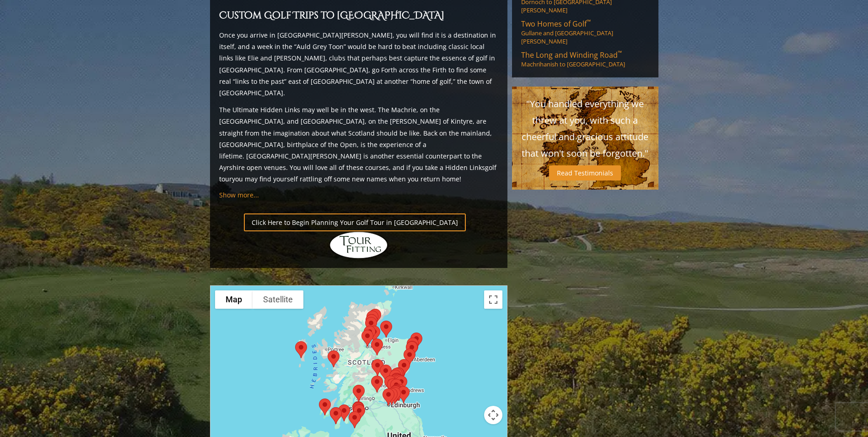 This screenshot has width=868, height=437. Describe the element at coordinates (359, 245) in the screenshot. I see `img: Hidden Links` at that location.